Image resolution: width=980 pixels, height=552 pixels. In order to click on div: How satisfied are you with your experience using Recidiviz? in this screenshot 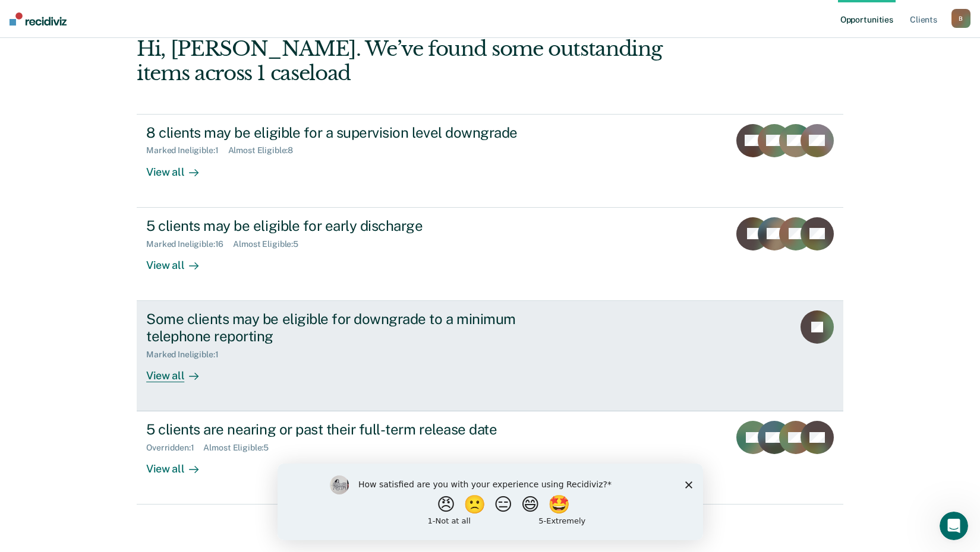, I will do `click(218, 21)`.